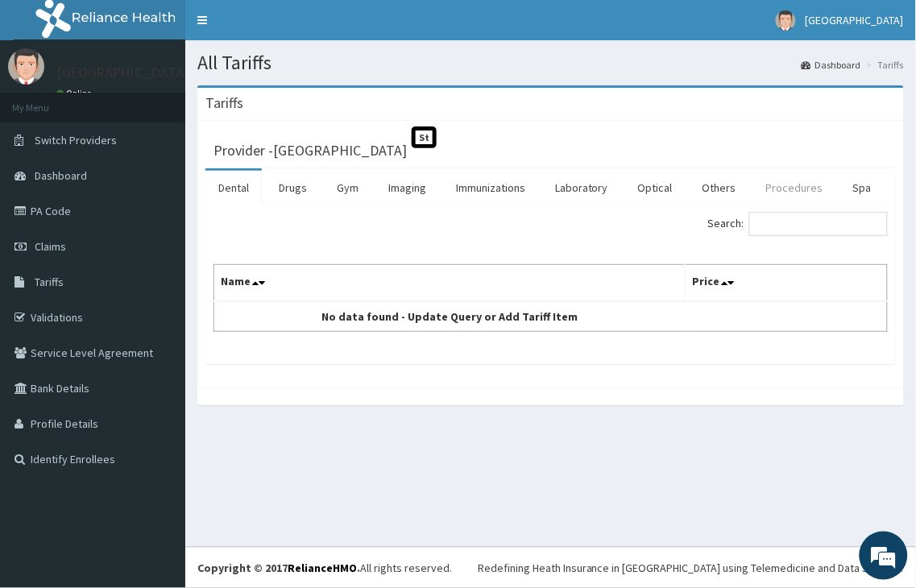  What do you see at coordinates (786, 283) in the screenshot?
I see `th: Price` at bounding box center [786, 283].